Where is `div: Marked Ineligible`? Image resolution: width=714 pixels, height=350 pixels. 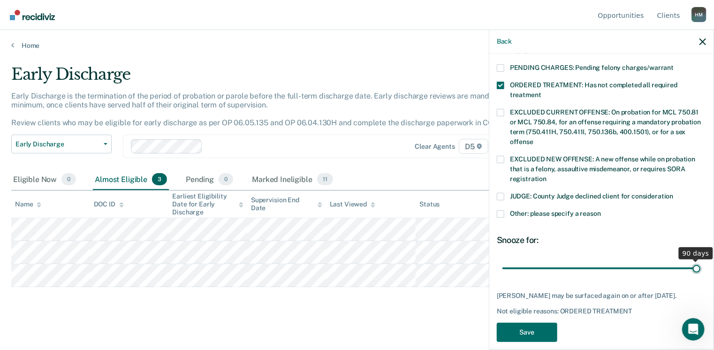
div: Marked Ineligible is located at coordinates (292, 180).